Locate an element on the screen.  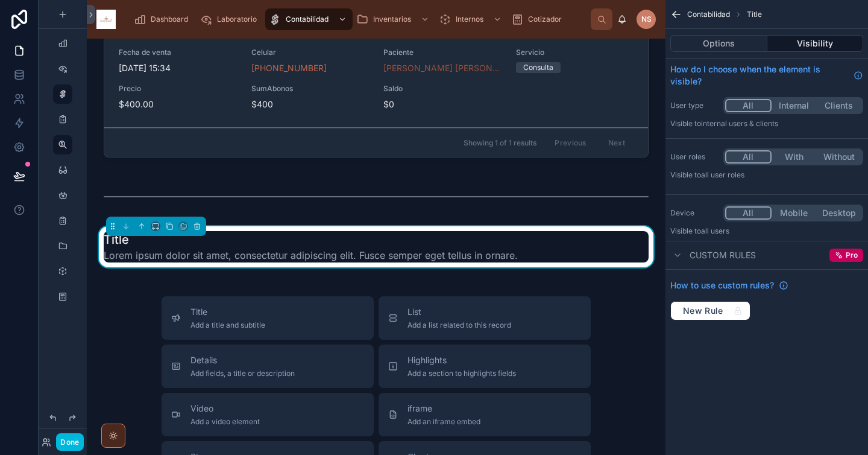
span: Showing 1 of 1 results is located at coordinates (500, 143).